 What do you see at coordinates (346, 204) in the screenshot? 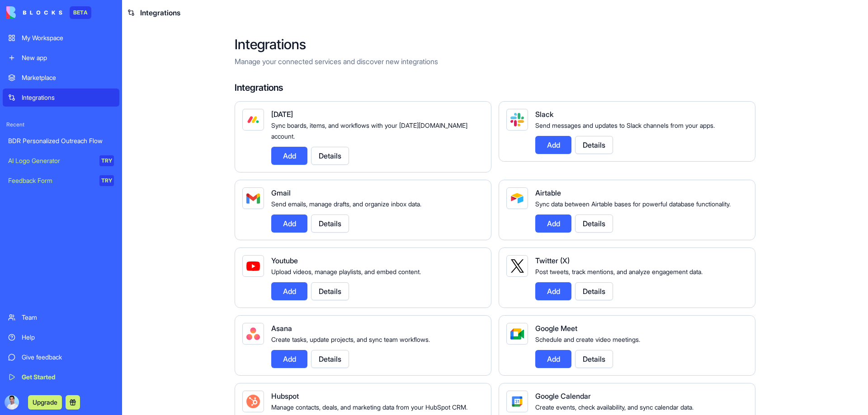
I see `span: Send emails, manage drafts, and organize inbox data.` at bounding box center [346, 204].